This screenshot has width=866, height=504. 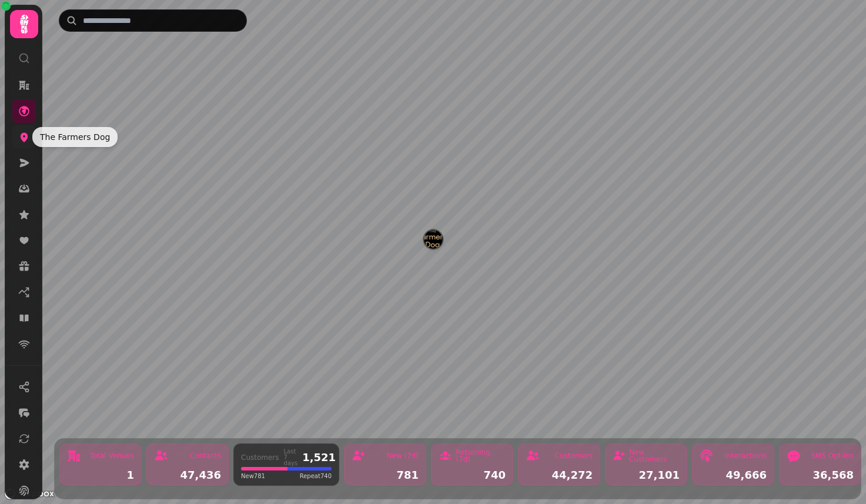 I want to click on div: 47,436, so click(x=188, y=475).